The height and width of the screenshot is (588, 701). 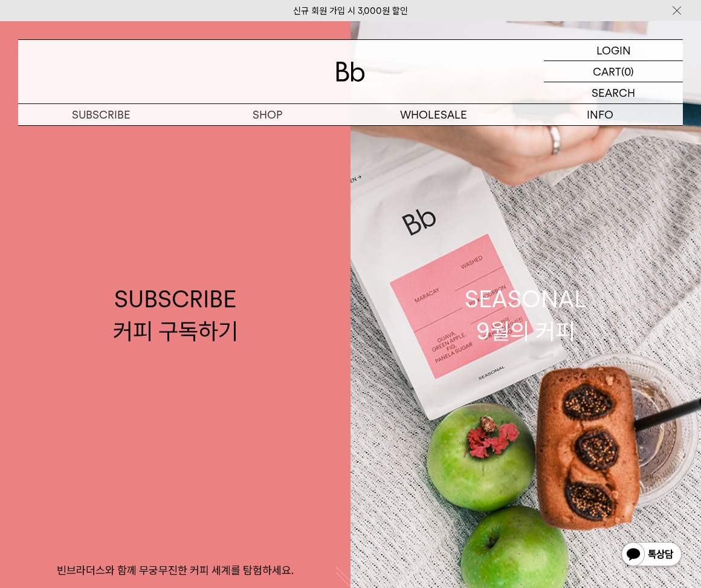 I want to click on p: CART, so click(x=607, y=71).